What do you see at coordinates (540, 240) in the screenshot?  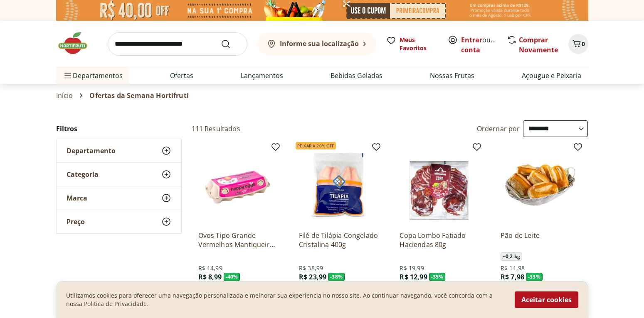 I see `p: Pão de Leite` at bounding box center [540, 240].